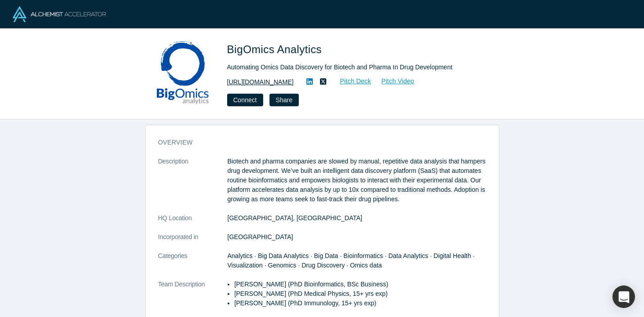 Image resolution: width=644 pixels, height=317 pixels. What do you see at coordinates (351, 261) in the screenshot?
I see `span: Analytics · Big Data Analytics · Big Data · Bioinformatics · Data Analytics · Digital Health · Vi...` at bounding box center [351, 261].